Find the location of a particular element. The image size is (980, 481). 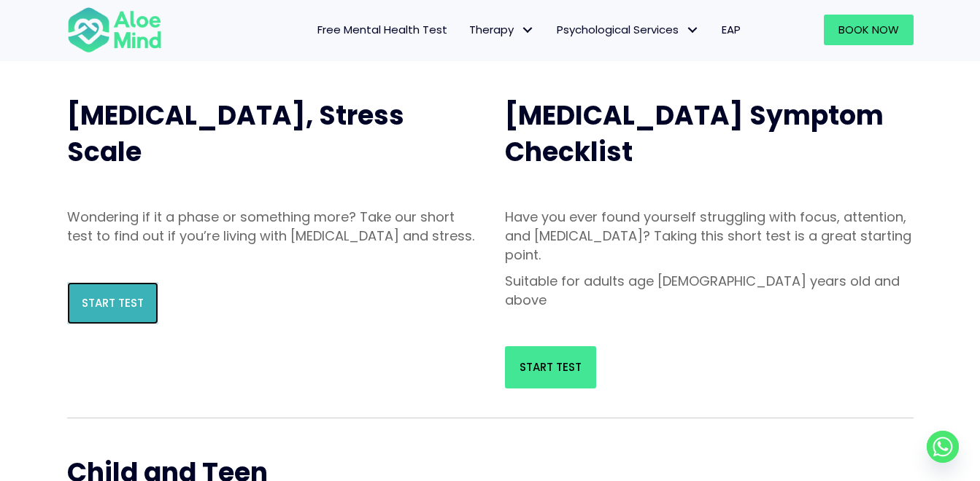

span: Psychological Services: submenu is located at coordinates (693, 30).